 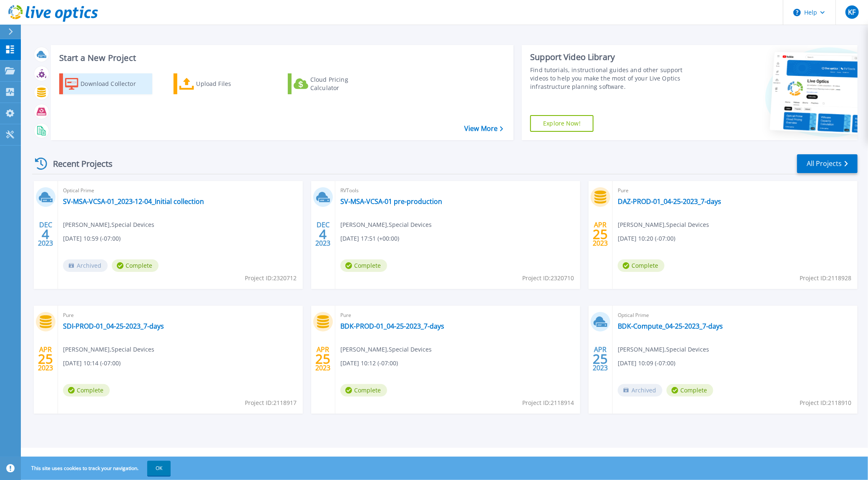 What do you see at coordinates (78, 163) in the screenshot?
I see `div: Recent Projects` at bounding box center [78, 163].